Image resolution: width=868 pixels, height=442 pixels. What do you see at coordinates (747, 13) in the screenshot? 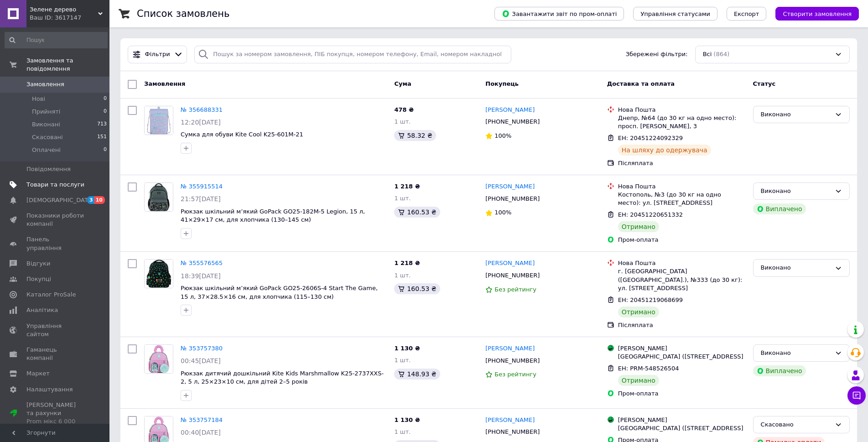
I see `span: Експорт` at bounding box center [747, 13].